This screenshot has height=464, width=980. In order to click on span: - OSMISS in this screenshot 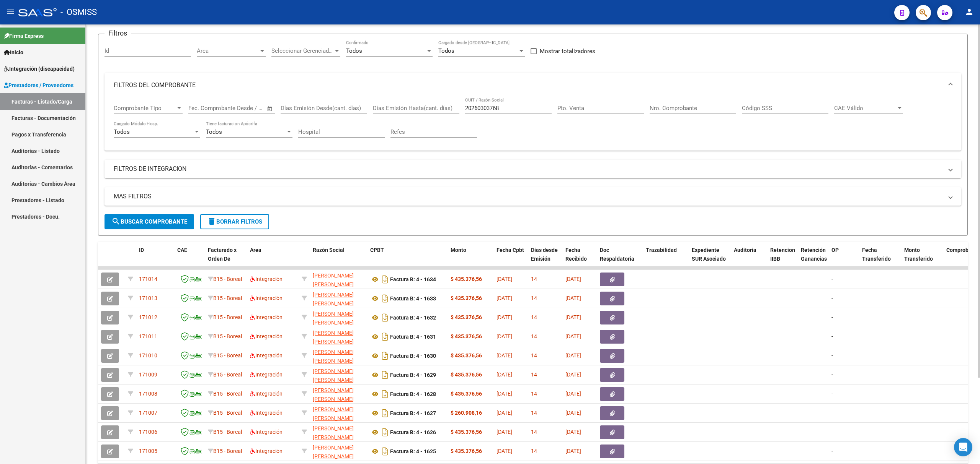, I will do `click(79, 12)`.